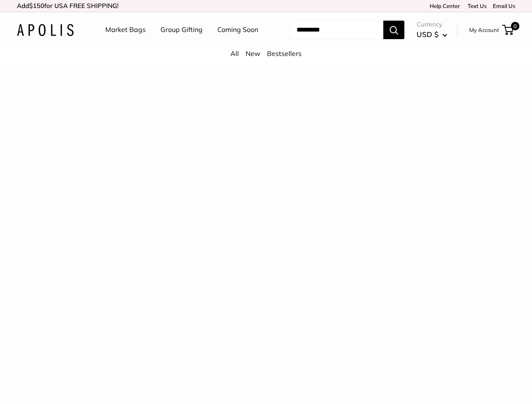 The width and height of the screenshot is (532, 404). What do you see at coordinates (508, 30) in the screenshot?
I see `a: 0` at bounding box center [508, 30].